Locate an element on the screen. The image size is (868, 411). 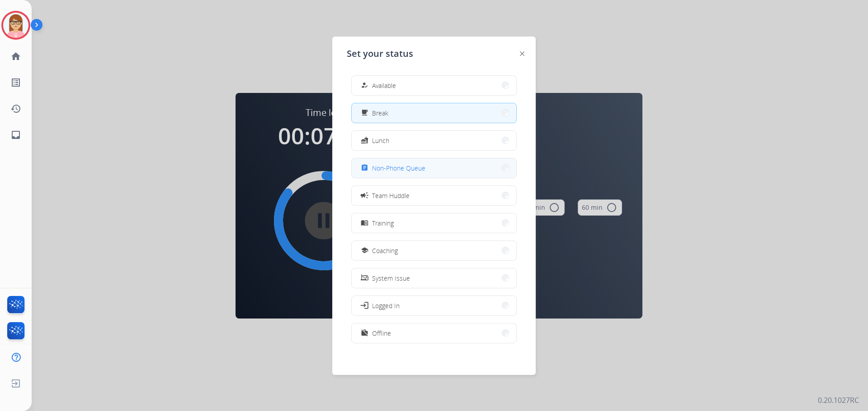
button: Available is located at coordinates (434, 86).